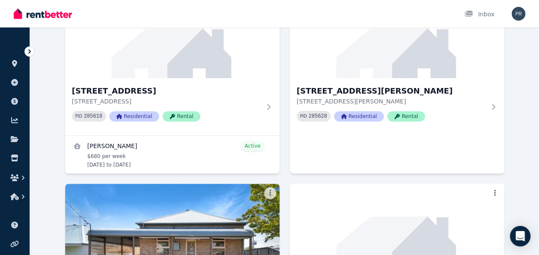  I want to click on code: 285618, so click(93, 116).